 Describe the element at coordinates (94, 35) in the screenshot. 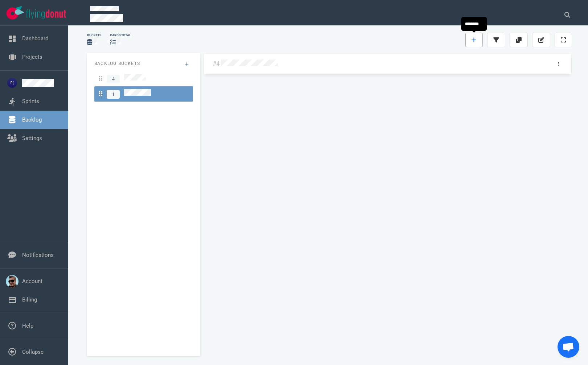

I see `div: Buckets` at that location.